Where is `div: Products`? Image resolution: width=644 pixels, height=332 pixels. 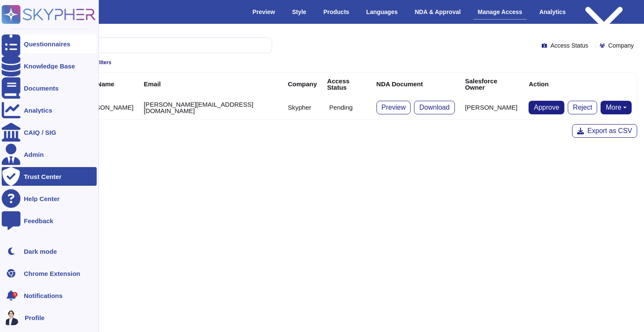
div: Products is located at coordinates (336, 12).